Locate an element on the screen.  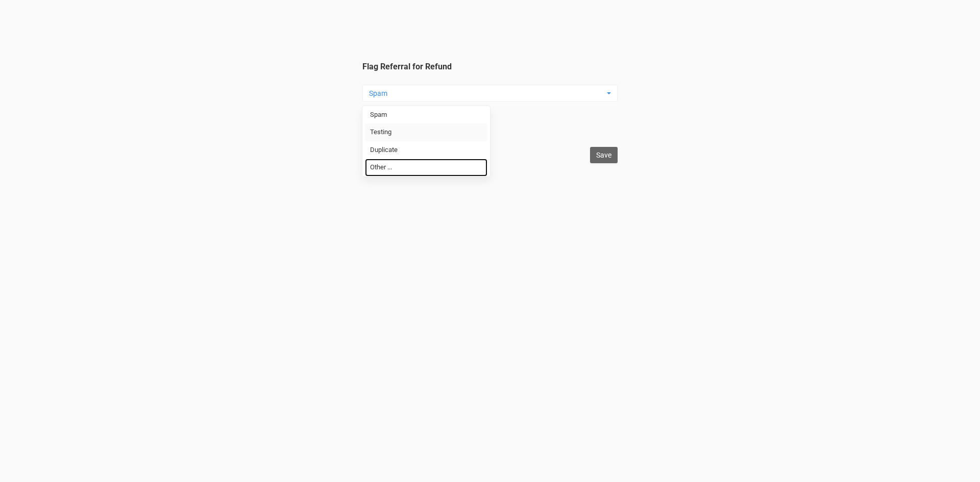
button: Spam is located at coordinates (490, 93).